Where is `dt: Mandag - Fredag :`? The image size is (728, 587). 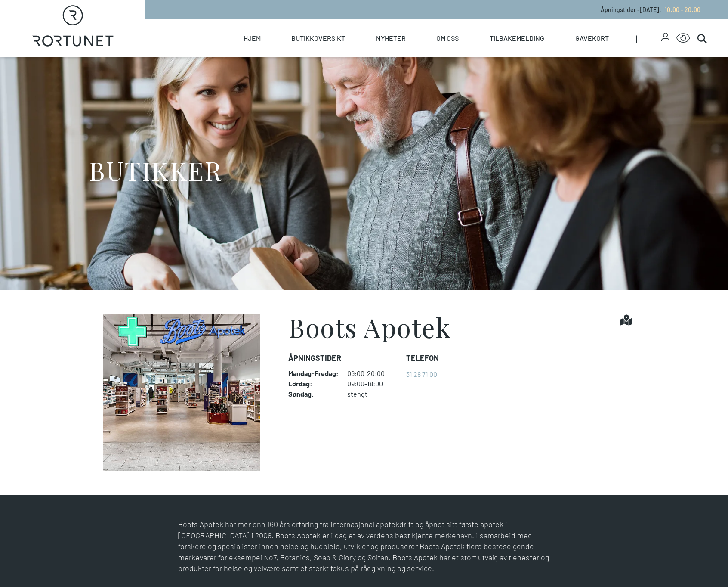
dt: Mandag - Fredag : is located at coordinates (313, 374).